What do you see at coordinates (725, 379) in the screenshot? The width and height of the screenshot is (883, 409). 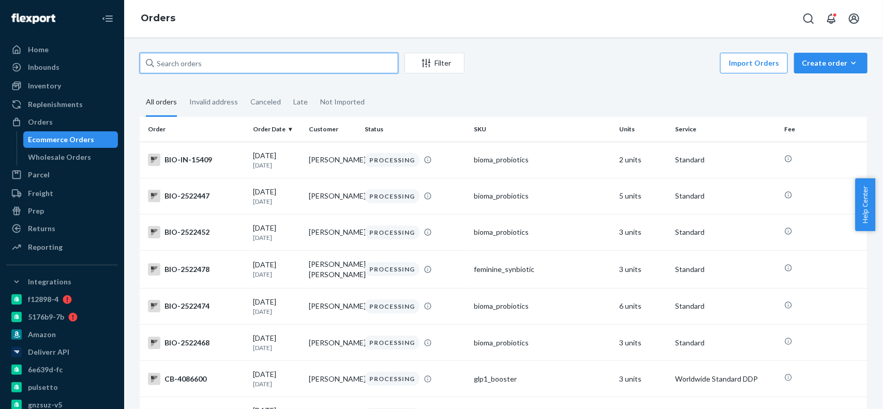 I see `p: Worldwide Standard DDP` at bounding box center [725, 379].